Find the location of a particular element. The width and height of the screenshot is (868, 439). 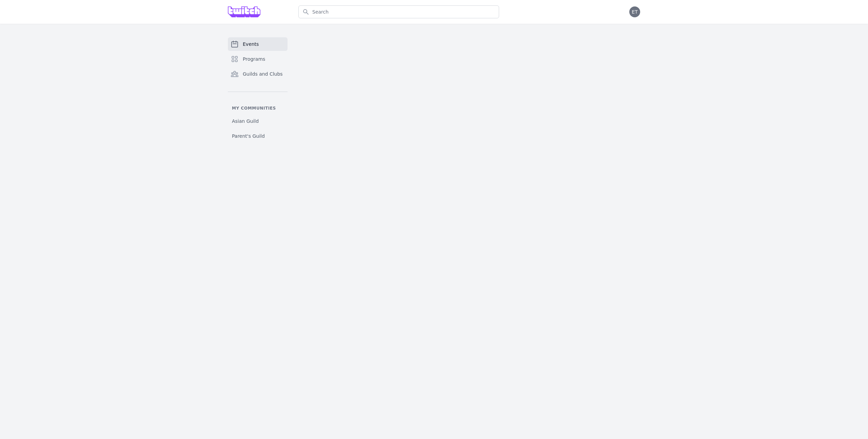

a: Parent's Guild is located at coordinates (258, 136).